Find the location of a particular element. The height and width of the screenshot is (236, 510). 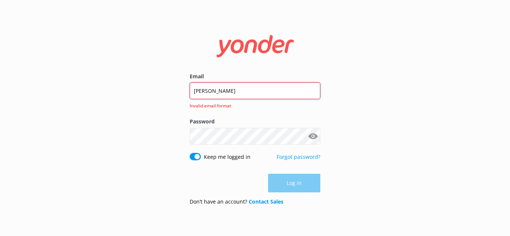

label: Email is located at coordinates (255, 76).